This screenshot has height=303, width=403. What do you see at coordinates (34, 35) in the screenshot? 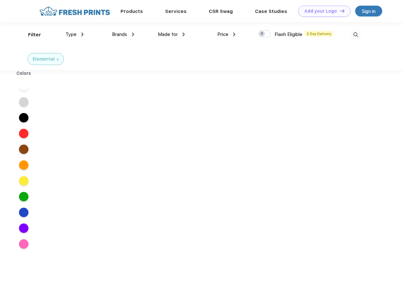
I see `div: Filter` at bounding box center [34, 35].